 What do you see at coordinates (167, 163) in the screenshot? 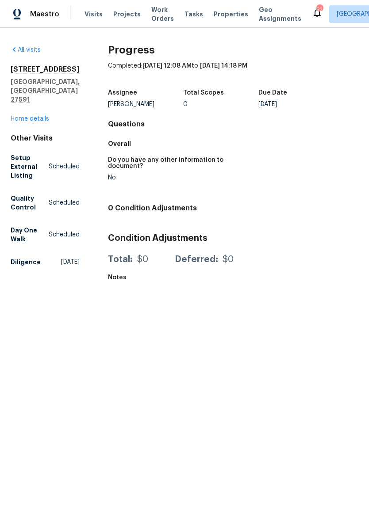
I see `h5: Do you have any other information to document?` at bounding box center [167, 163].